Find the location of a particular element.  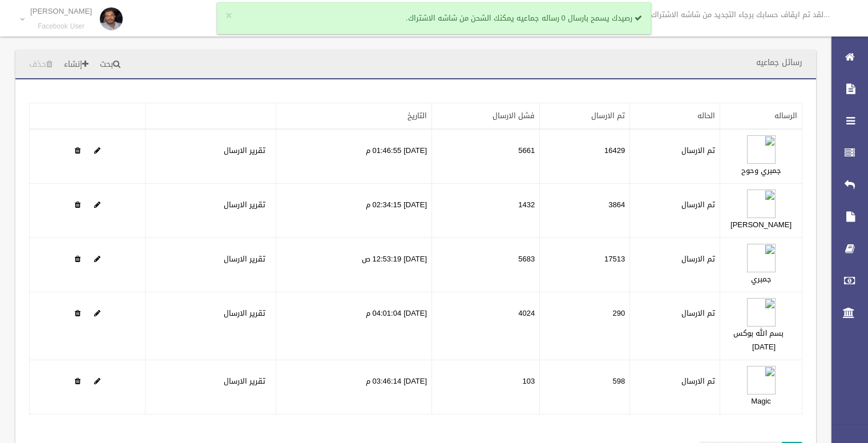

img: 638417001571904466.jpeg is located at coordinates (761, 204).